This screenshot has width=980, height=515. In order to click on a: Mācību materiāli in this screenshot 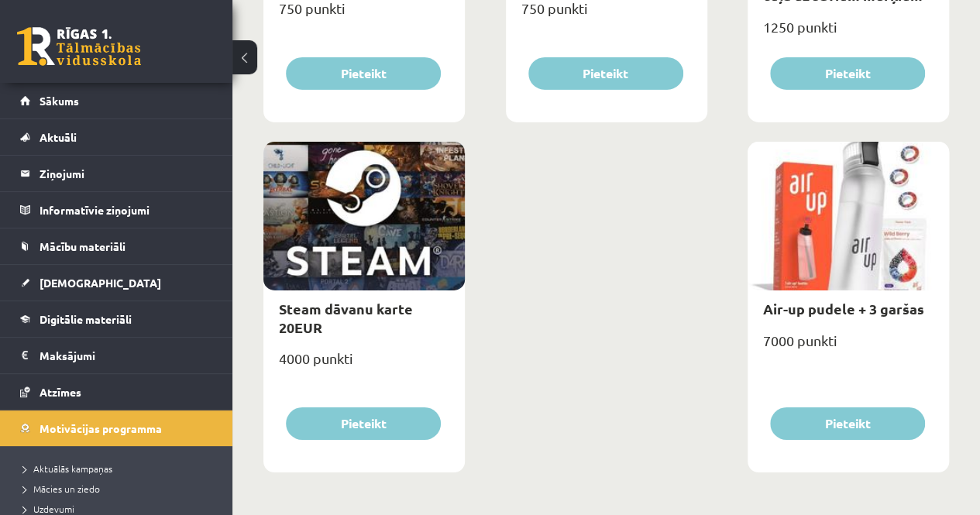, I will do `click(116, 246)`.